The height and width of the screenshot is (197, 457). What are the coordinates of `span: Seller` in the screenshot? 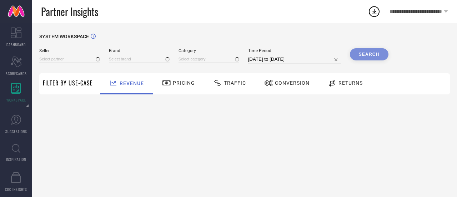 It's located at (70, 51).